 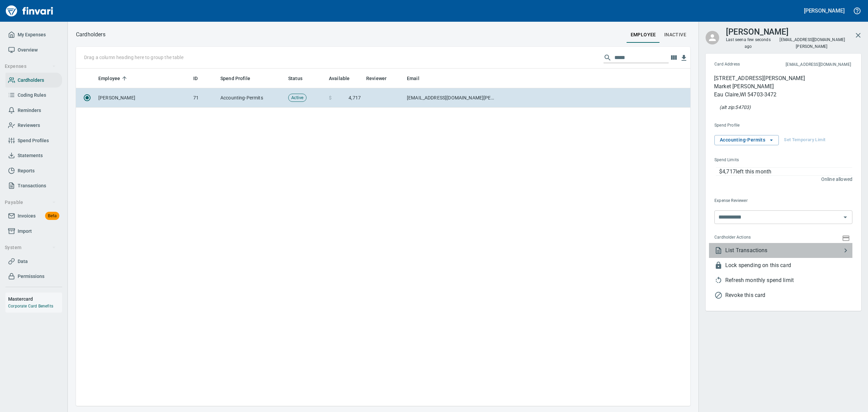 What do you see at coordinates (34, 185) in the screenshot?
I see `a: Transactions` at bounding box center [34, 185].